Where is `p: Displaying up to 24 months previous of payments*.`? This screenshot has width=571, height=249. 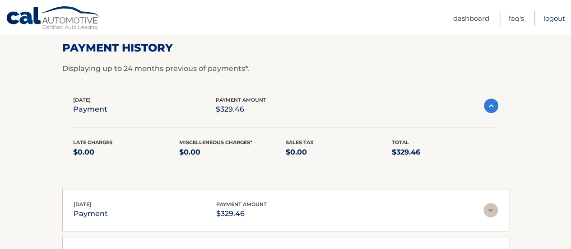
p: Displaying up to 24 months previous of payments*. is located at coordinates (286, 69).